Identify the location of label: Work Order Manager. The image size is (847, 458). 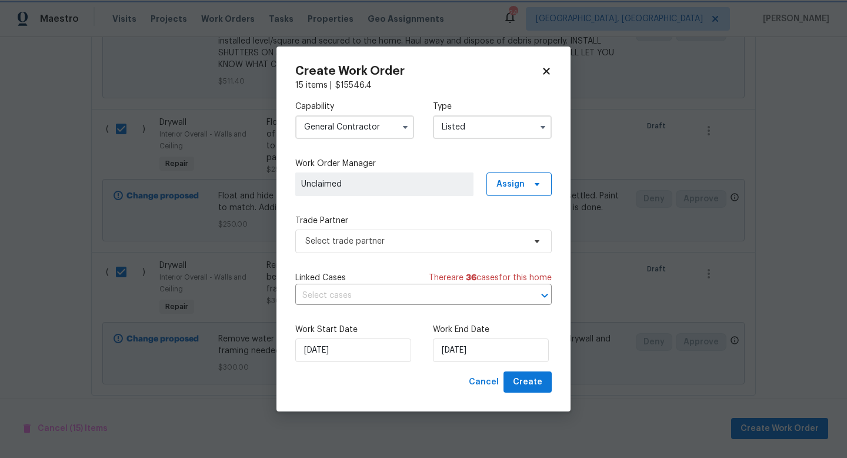
(424, 164).